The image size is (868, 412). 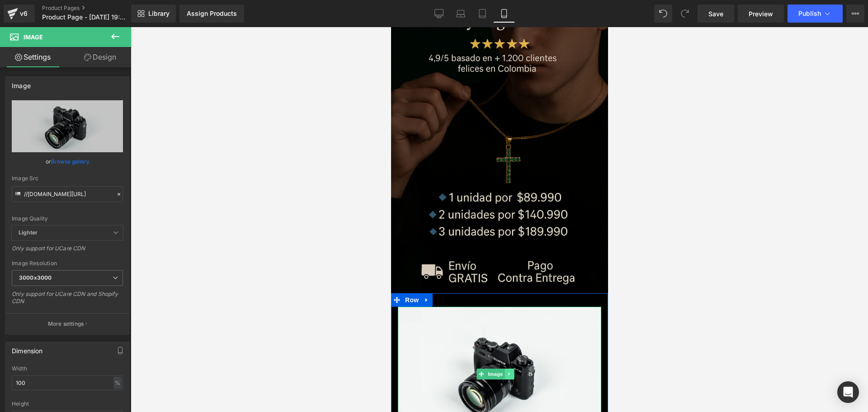 I want to click on a: Browse gallery, so click(x=70, y=161).